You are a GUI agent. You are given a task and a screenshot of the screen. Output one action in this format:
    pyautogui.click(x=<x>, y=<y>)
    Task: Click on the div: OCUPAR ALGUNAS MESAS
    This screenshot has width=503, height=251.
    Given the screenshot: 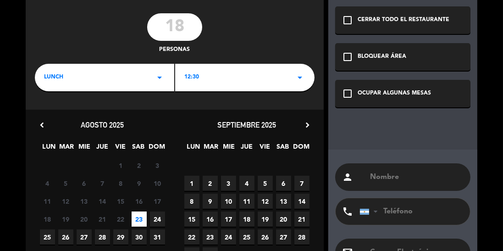 What is the action you would take?
    pyautogui.click(x=395, y=94)
    